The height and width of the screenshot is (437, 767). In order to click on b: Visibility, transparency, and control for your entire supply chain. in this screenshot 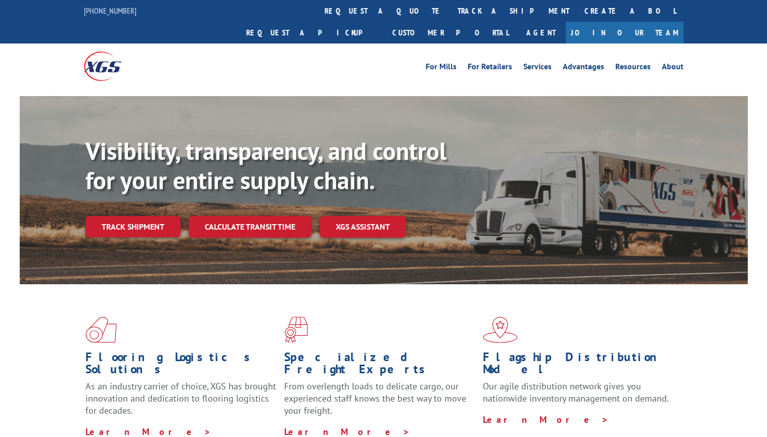, I will do `click(266, 165)`.